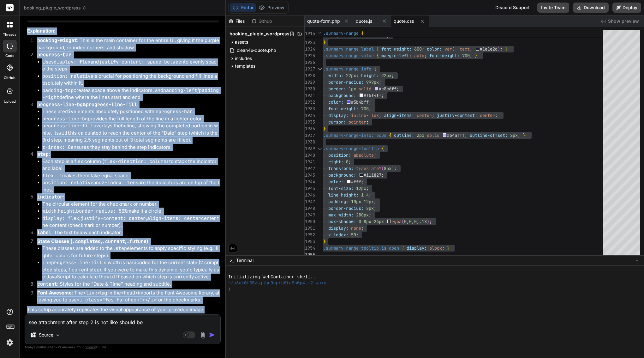 The width and height of the screenshot is (644, 358). What do you see at coordinates (347, 69) in the screenshot?
I see `span: .summary-range-info` at bounding box center [347, 69].